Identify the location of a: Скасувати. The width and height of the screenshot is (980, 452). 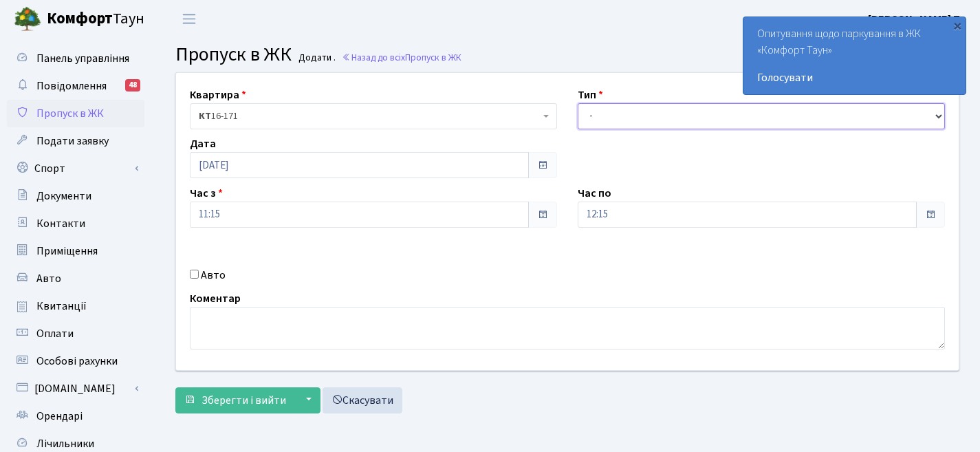
(363, 400).